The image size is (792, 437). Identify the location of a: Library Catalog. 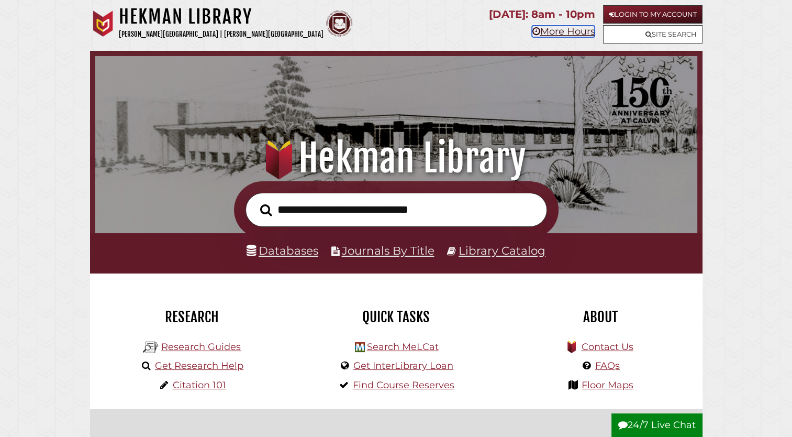
(502, 250).